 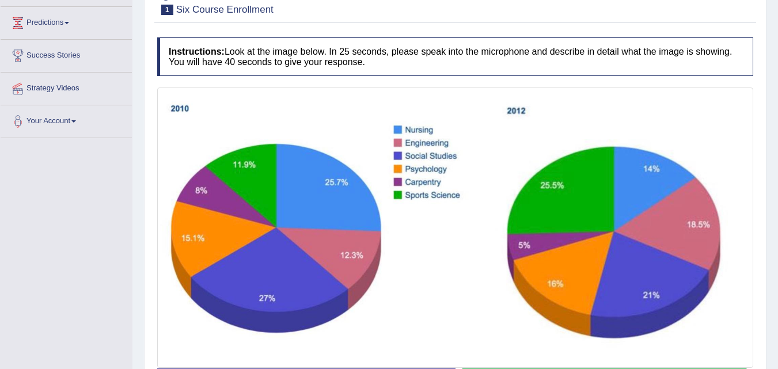 What do you see at coordinates (196, 51) in the screenshot?
I see `b: Instructions:` at bounding box center [196, 51].